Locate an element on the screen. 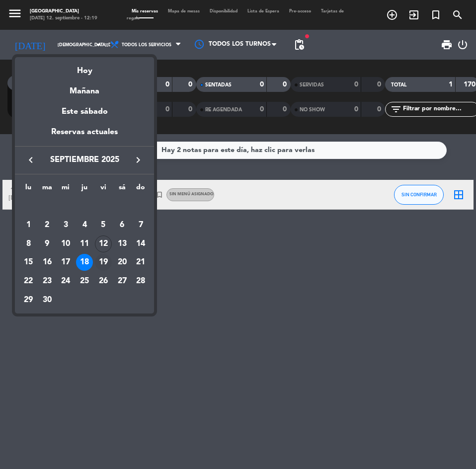 The image size is (476, 469). span: septiembre 2025 is located at coordinates (84, 160).